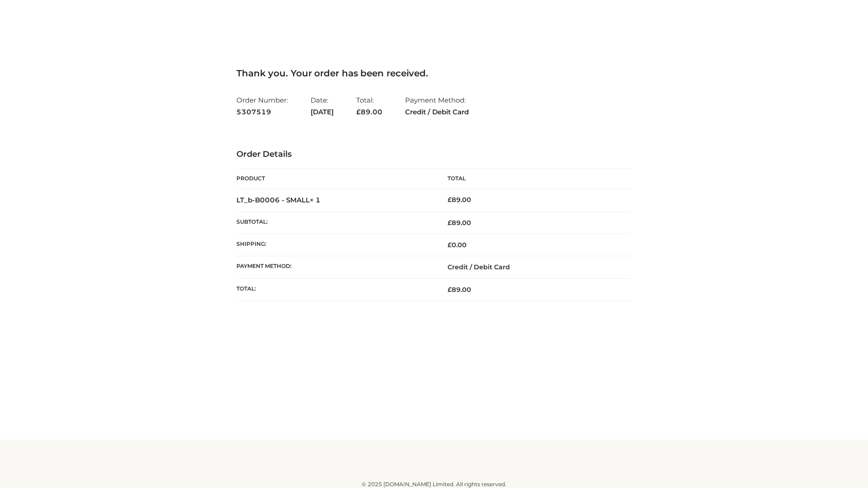 The height and width of the screenshot is (488, 868). Describe the element at coordinates (457, 245) in the screenshot. I see `bdi: 0.00` at that location.